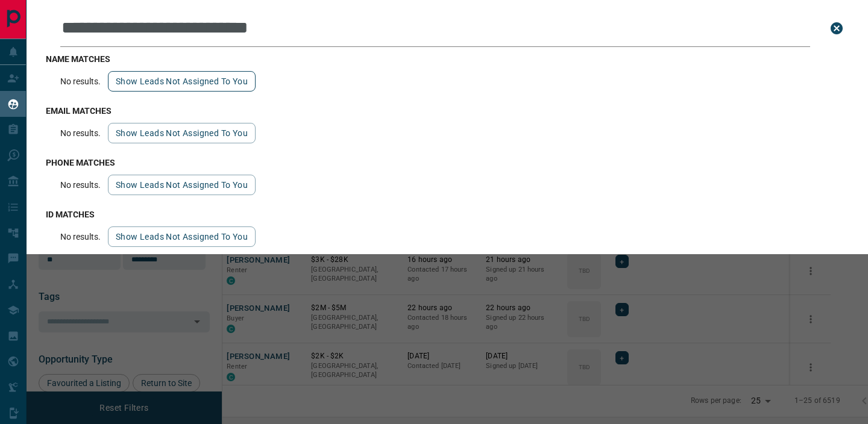 This screenshot has height=424, width=868. Describe the element at coordinates (447, 111) in the screenshot. I see `h3: email matches` at that location.